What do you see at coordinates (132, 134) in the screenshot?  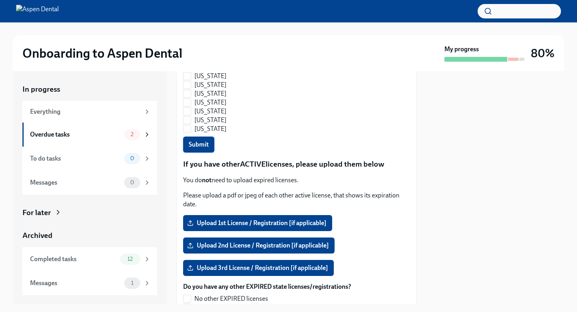 I see `span: 2` at bounding box center [132, 134].